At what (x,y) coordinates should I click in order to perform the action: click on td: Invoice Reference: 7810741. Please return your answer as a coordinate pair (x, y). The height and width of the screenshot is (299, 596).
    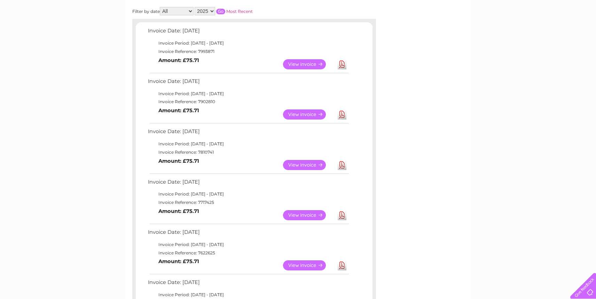
    Looking at the image, I should click on (248, 152).